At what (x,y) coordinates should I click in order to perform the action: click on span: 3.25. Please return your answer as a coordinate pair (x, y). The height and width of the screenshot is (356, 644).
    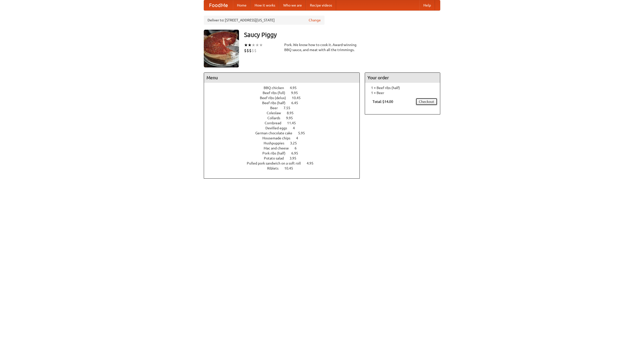
    Looking at the image, I should click on (296, 143).